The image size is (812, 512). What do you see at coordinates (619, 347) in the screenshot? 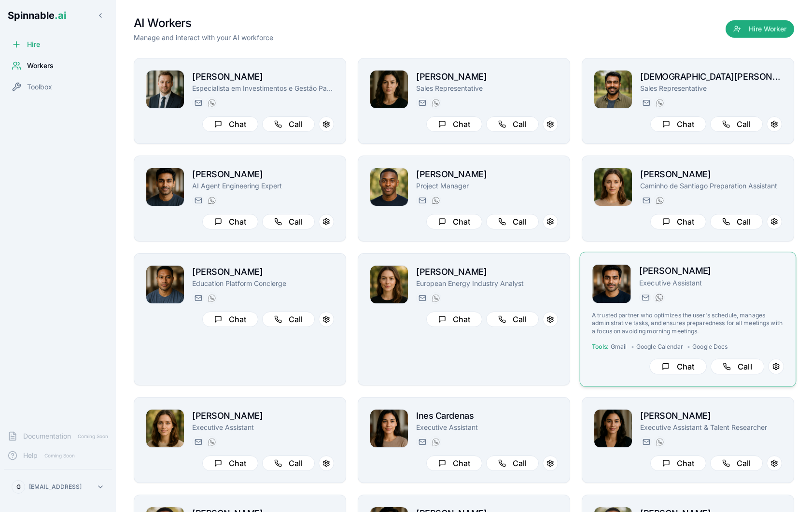
I see `span: Gmail` at bounding box center [619, 347].